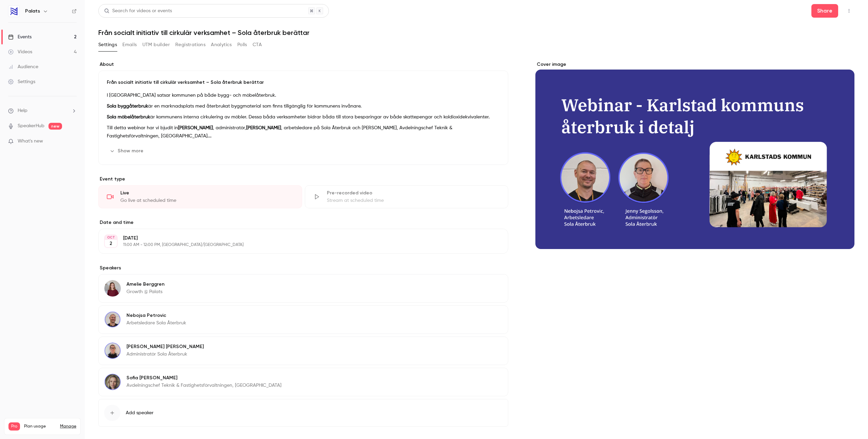  I want to click on div: Videos, so click(20, 52).